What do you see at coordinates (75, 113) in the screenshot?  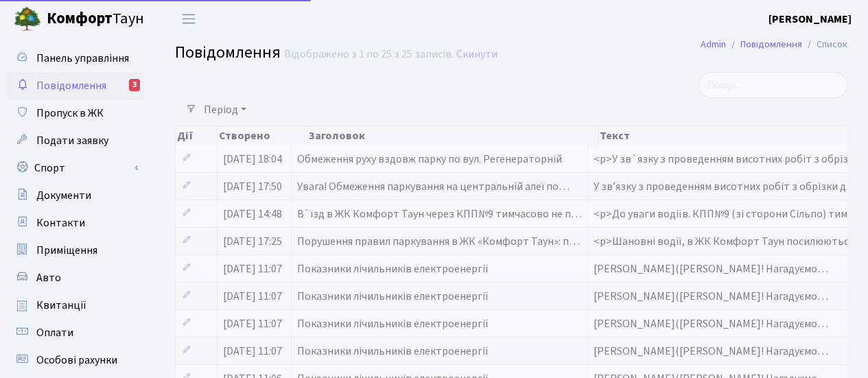 I see `a: Пропуск в ЖК` at bounding box center [75, 113].